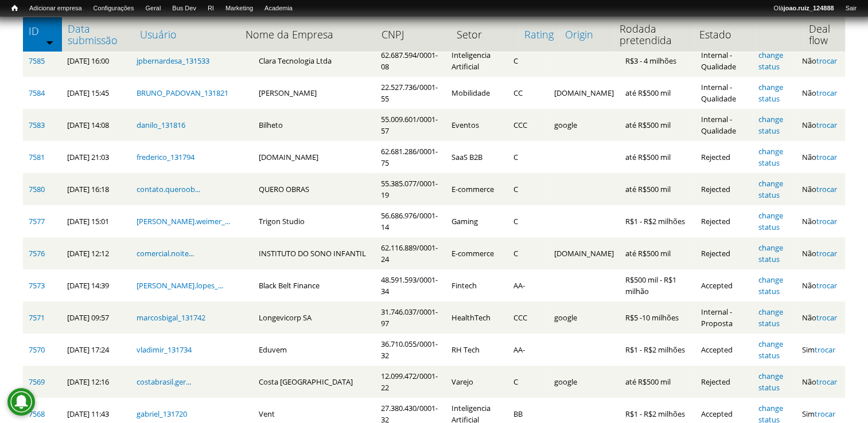 The image size is (868, 423). I want to click on a: Adicionar empresa, so click(55, 9).